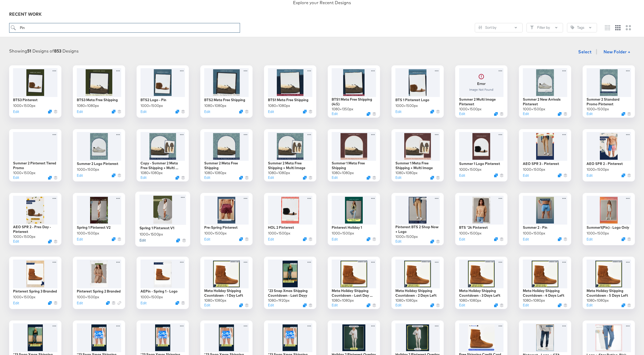  I want to click on button: Select, so click(585, 52).